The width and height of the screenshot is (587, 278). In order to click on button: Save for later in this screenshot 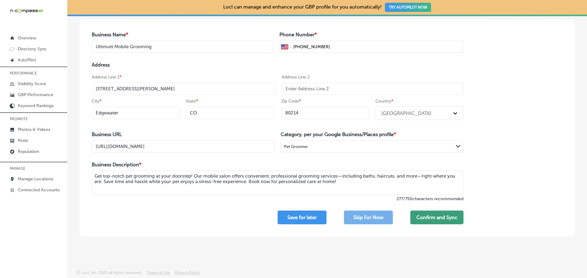, I will do `click(302, 218)`.